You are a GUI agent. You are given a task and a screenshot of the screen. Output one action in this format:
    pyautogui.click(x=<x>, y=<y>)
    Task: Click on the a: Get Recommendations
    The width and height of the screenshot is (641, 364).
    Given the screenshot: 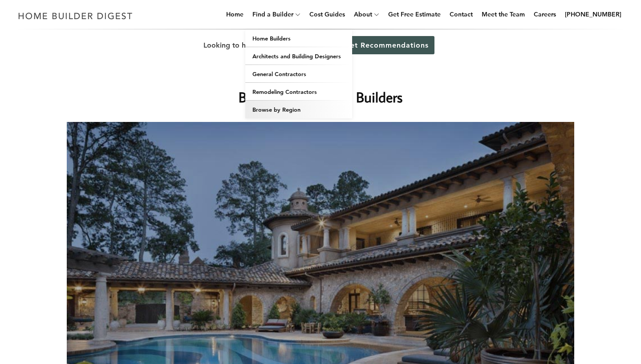 What is the action you would take?
    pyautogui.click(x=386, y=45)
    